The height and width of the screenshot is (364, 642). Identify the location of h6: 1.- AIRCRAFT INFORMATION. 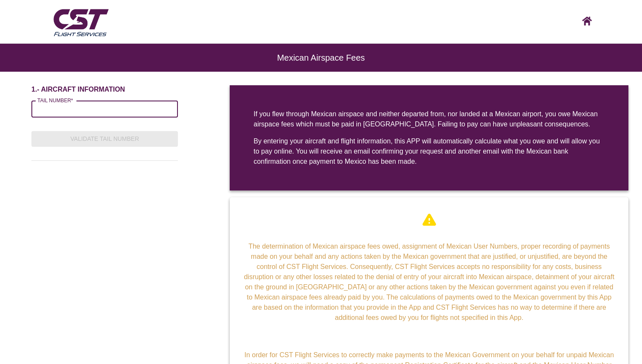
(104, 89).